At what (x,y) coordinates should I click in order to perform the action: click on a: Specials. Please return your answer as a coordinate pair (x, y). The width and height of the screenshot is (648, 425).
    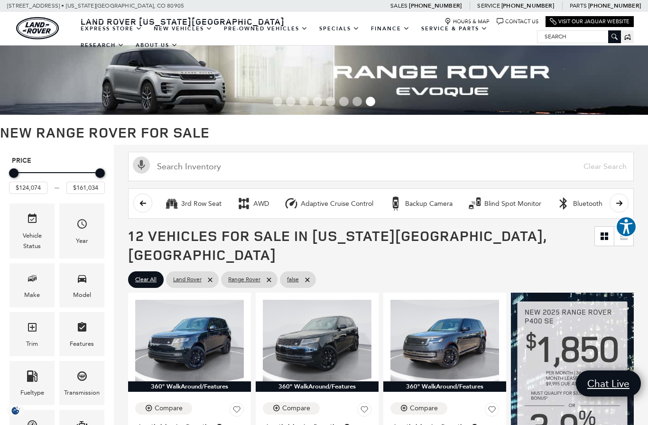
    Looking at the image, I should click on (339, 28).